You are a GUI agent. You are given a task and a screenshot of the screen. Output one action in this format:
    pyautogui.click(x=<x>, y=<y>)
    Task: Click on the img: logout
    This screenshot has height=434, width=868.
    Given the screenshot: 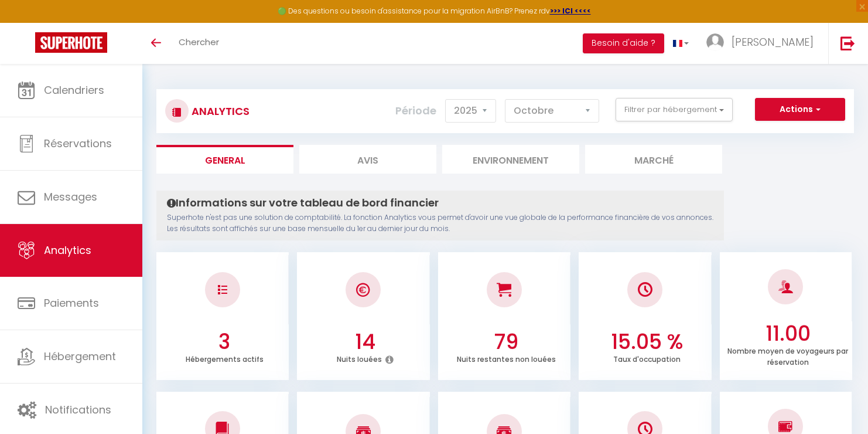 What is the action you would take?
    pyautogui.click(x=848, y=43)
    